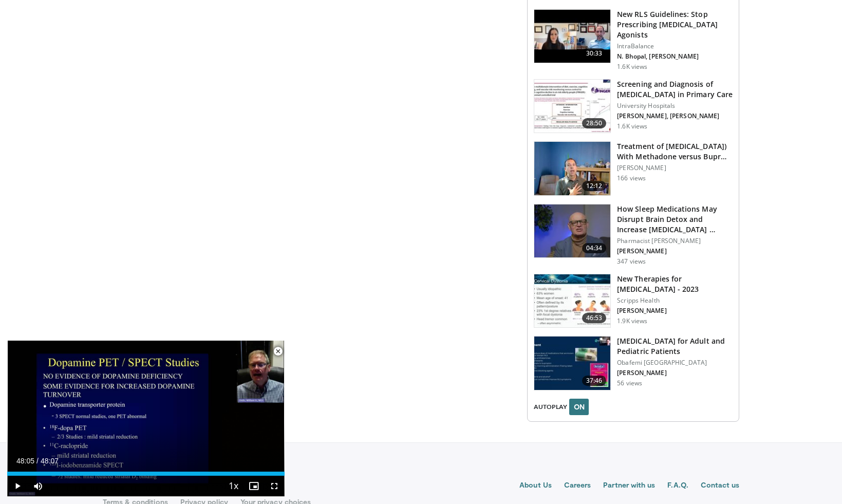 The width and height of the screenshot is (842, 504). What do you see at coordinates (146, 474) in the screenshot?
I see `div: Progress Bar` at bounding box center [146, 474].